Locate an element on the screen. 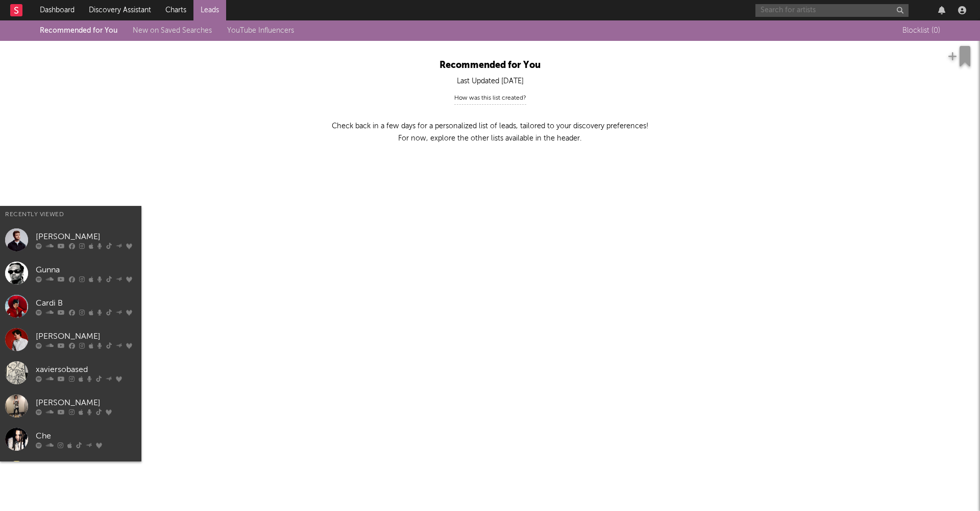 The image size is (980, 511). span: ( 0 ) is located at coordinates (936, 31).